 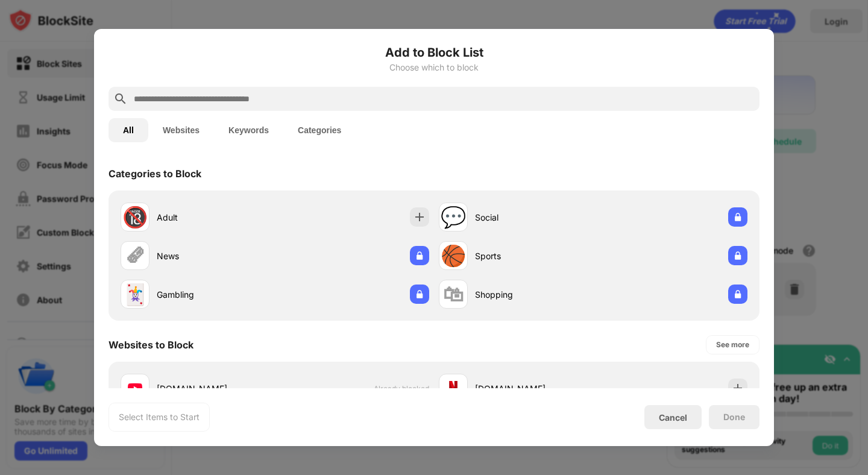 What do you see at coordinates (434, 53) in the screenshot?
I see `h6: Add to Block List` at bounding box center [434, 53].